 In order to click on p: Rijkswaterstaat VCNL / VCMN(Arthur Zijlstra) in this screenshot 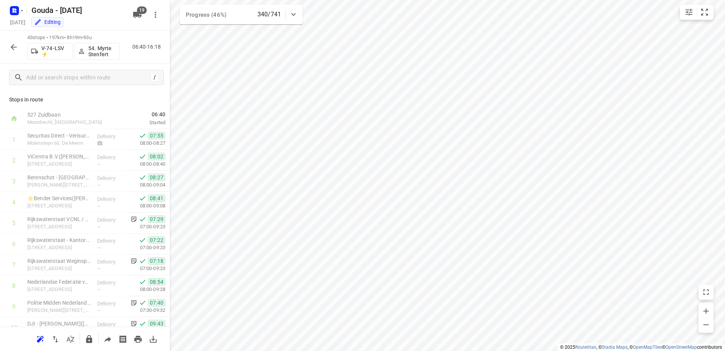, I will do `click(59, 219)`.